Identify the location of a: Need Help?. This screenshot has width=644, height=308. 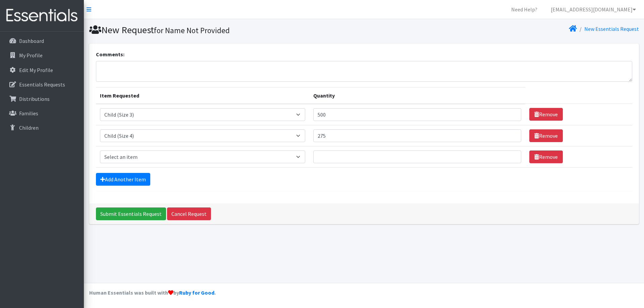
(524, 9).